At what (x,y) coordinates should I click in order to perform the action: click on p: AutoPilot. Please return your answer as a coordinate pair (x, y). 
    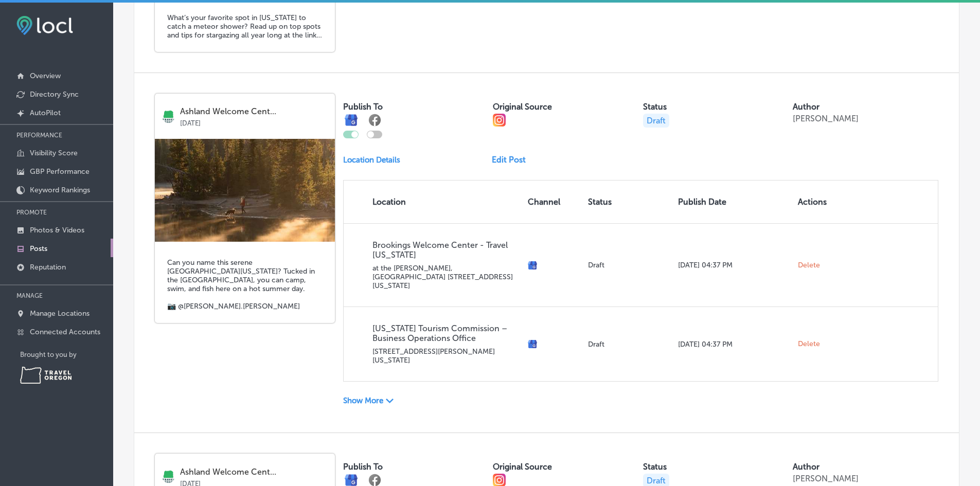
    Looking at the image, I should click on (45, 113).